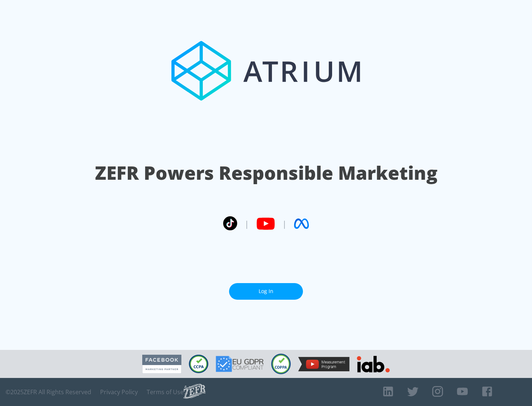 This screenshot has height=406, width=532. I want to click on a: Privacy Policy, so click(119, 392).